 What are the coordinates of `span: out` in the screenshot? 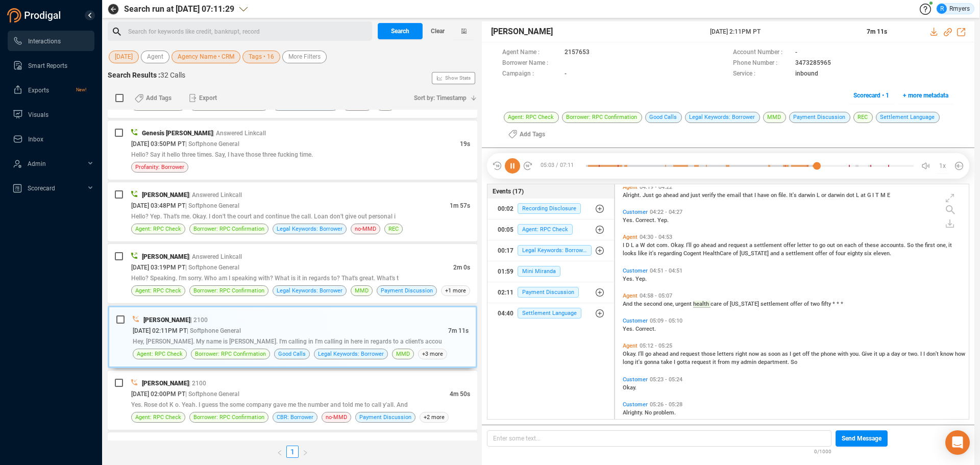 It's located at (832, 245).